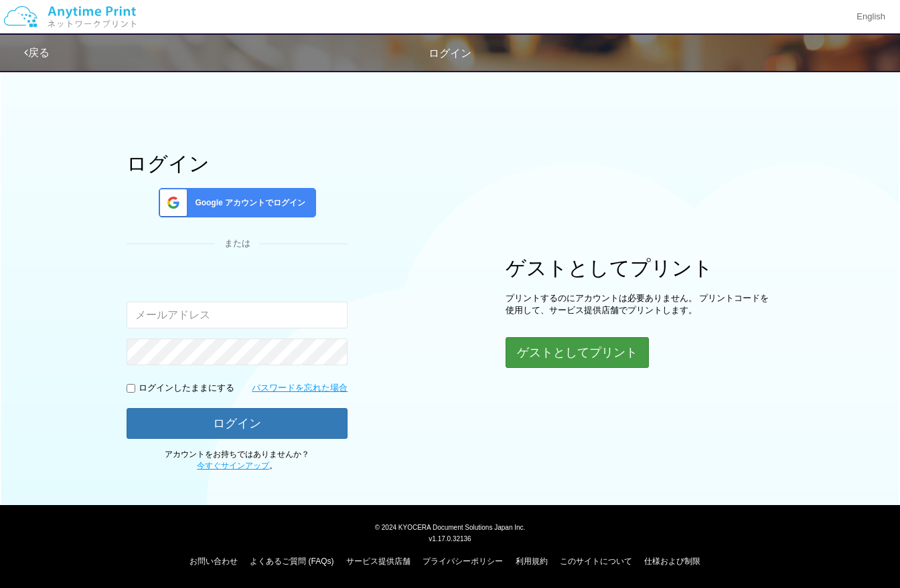 The image size is (900, 588). I want to click on a: 戻る, so click(37, 52).